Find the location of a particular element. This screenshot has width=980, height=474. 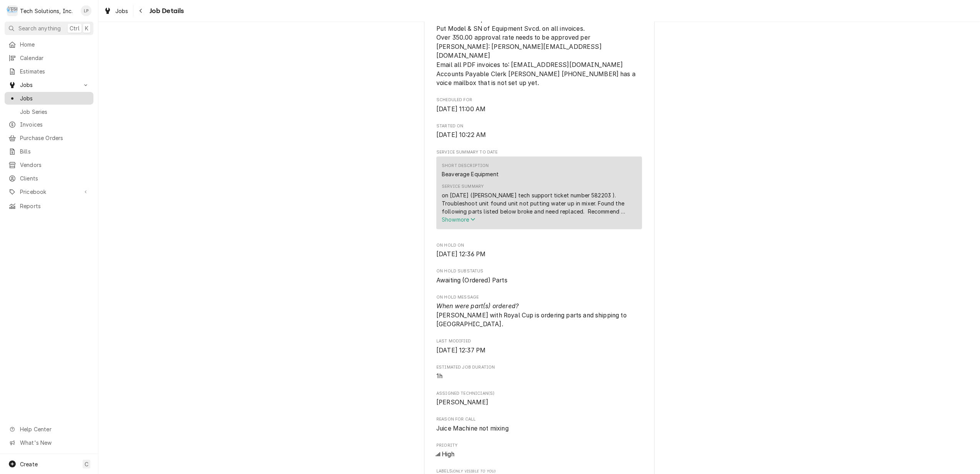

div: Reason For Call is located at coordinates (539, 424).